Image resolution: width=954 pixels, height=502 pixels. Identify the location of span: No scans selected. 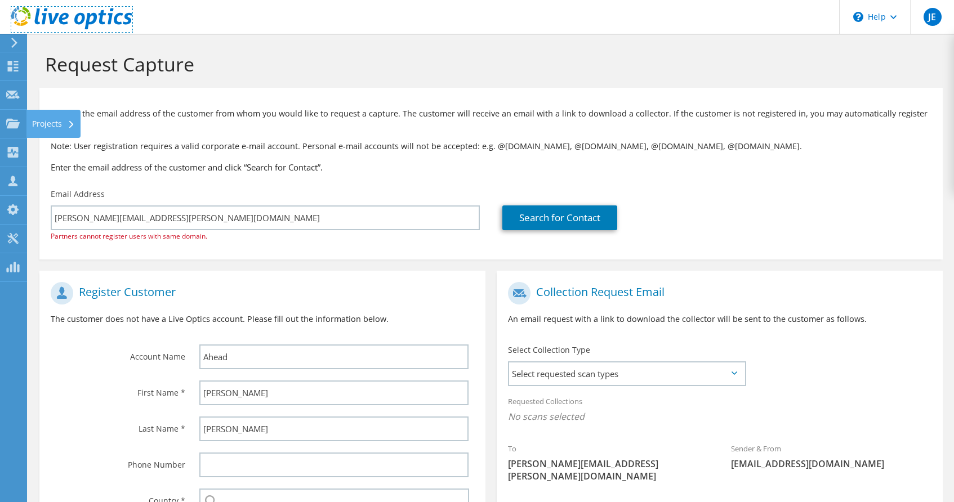
(719, 417).